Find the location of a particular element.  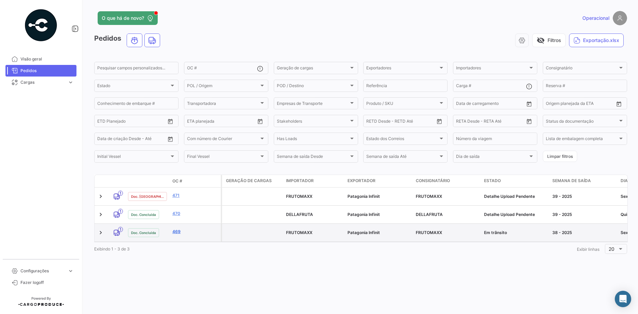

datatable-header-cell: Geração de cargas is located at coordinates (253, 181).